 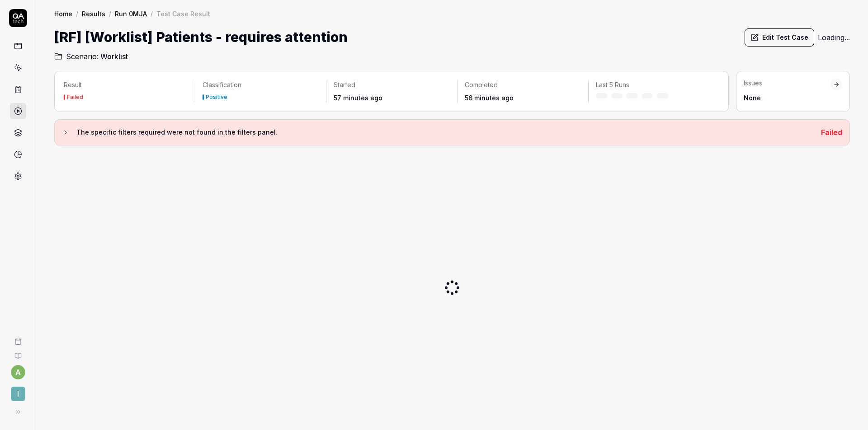 What do you see at coordinates (93, 13) in the screenshot?
I see `a: Results` at bounding box center [93, 13].